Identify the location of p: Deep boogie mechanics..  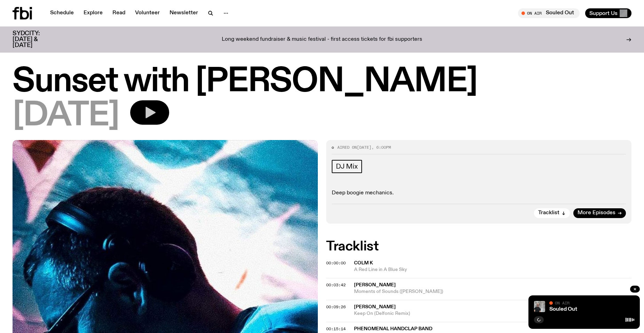
(479, 193).